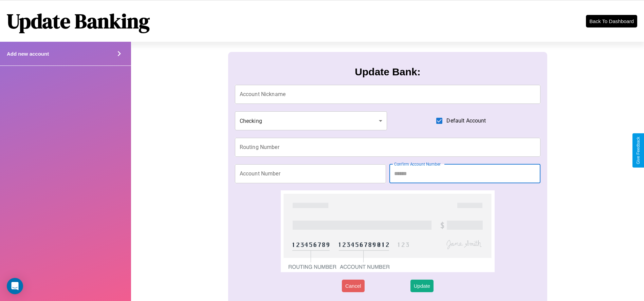 The image size is (644, 301). What do you see at coordinates (612, 21) in the screenshot?
I see `button: Back To Dashboard` at bounding box center [612, 21].